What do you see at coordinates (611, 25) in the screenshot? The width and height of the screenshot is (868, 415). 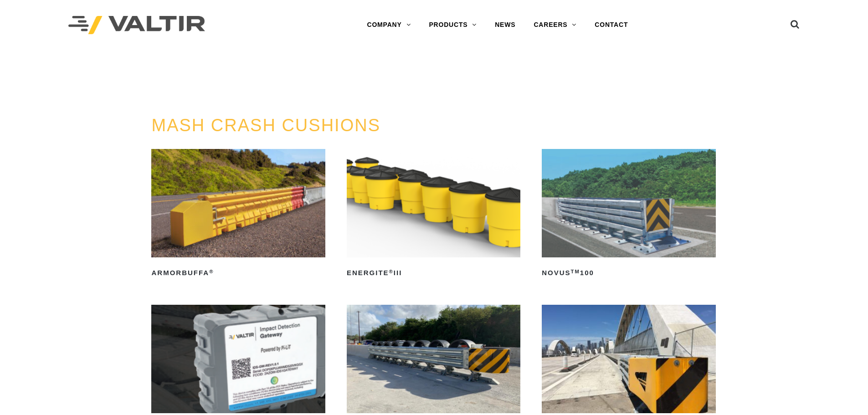 I see `a: CONTACT` at bounding box center [611, 25].